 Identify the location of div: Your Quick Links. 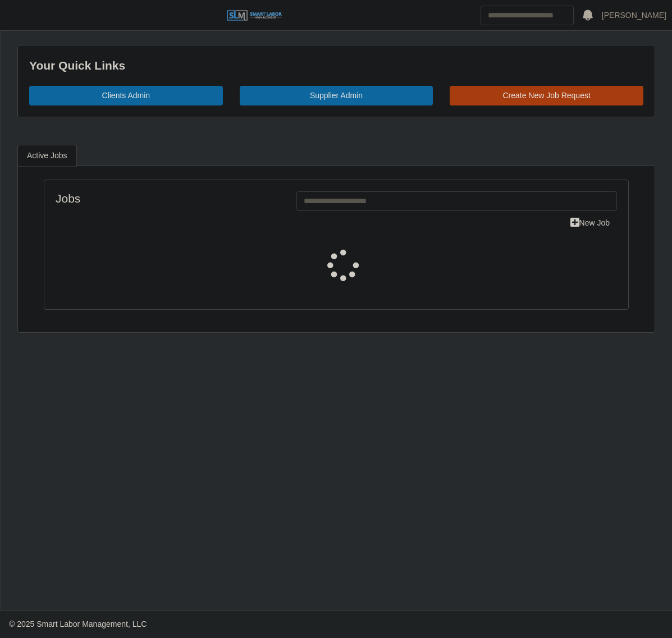
(336, 66).